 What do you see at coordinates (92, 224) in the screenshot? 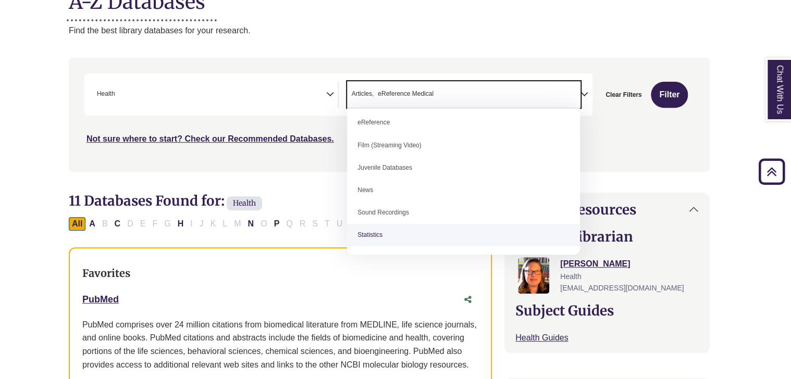
I see `button: Filter Results A` at bounding box center [92, 224].